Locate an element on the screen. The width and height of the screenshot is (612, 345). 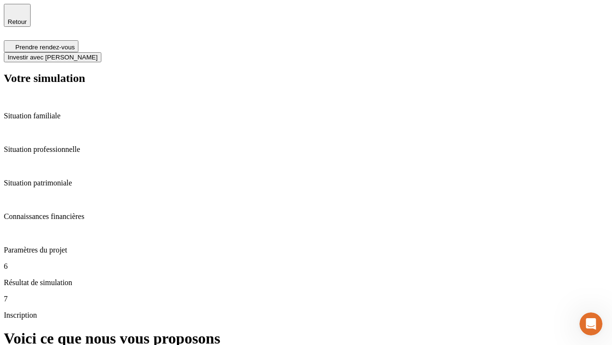
p: Connaissances financières is located at coordinates (306, 216).